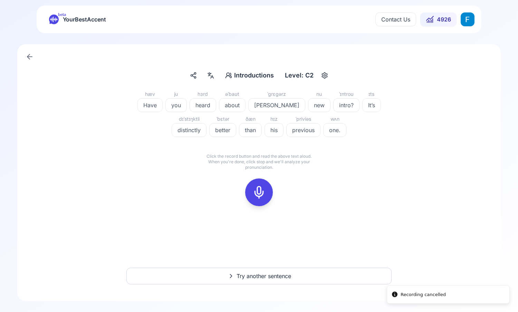 The image size is (518, 312). I want to click on span: distinctly, so click(189, 130).